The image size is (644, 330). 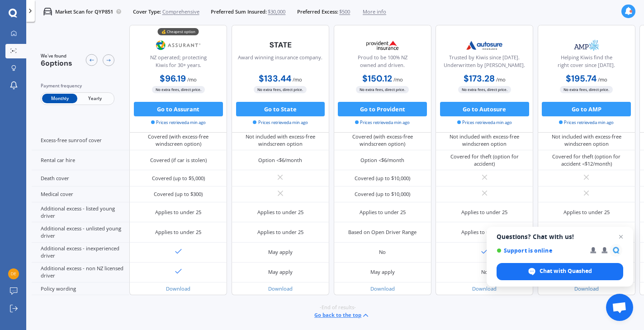 What do you see at coordinates (382, 63) in the screenshot?
I see `div: Proud to be 100% NZ owned and driven.` at bounding box center [382, 63].